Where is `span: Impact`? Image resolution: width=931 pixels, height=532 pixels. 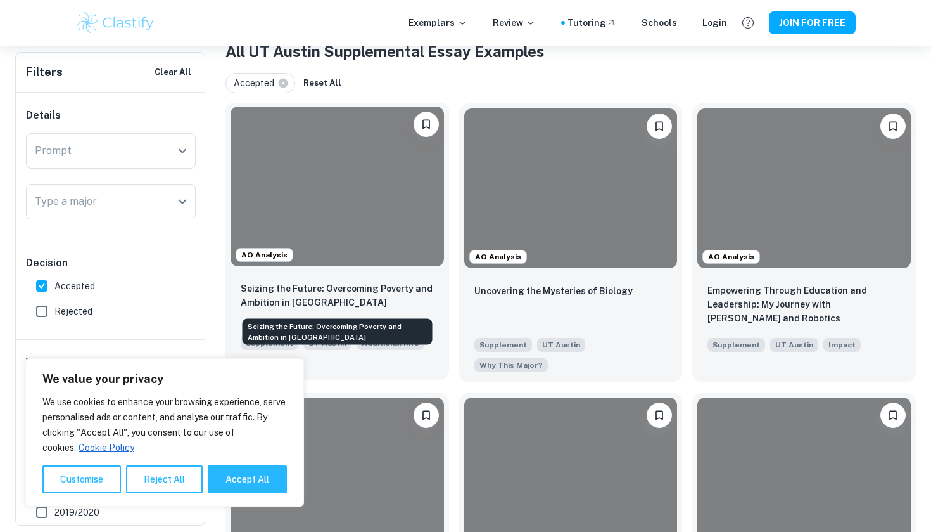
span: Impact is located at coordinates (842, 345).